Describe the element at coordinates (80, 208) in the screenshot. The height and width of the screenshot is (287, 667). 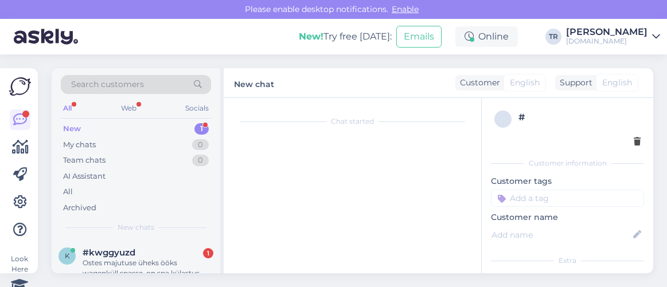
I see `div: Archived` at that location.